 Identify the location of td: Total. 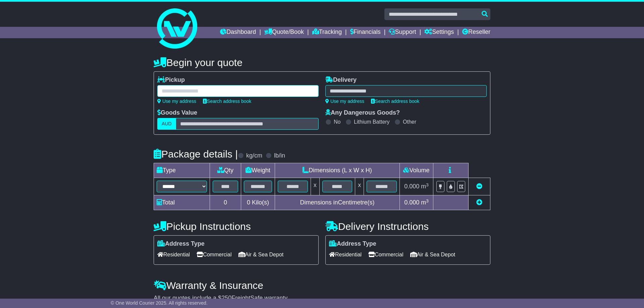
(182, 203).